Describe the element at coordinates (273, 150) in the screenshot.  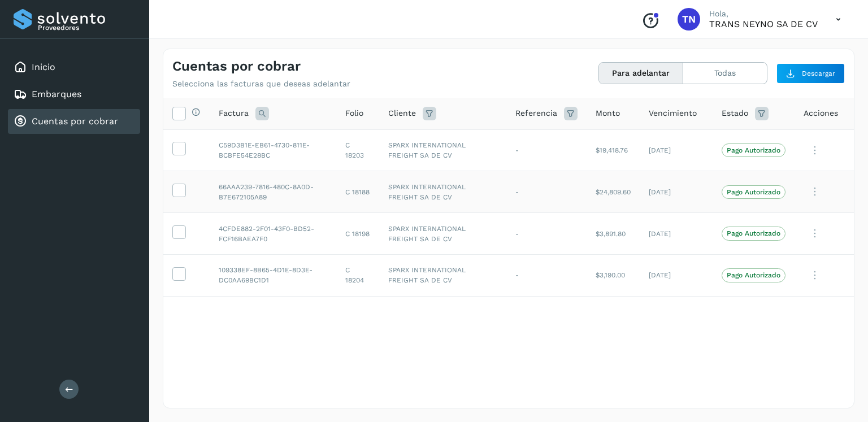
I see `td: C59D3B1E-EB61-4730-811E-BCBFE54E28BC` at that location.